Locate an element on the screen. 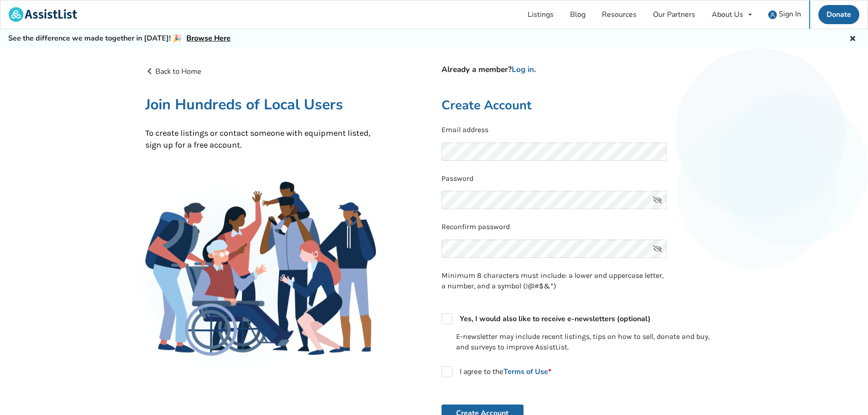  div: About Us is located at coordinates (727, 15).